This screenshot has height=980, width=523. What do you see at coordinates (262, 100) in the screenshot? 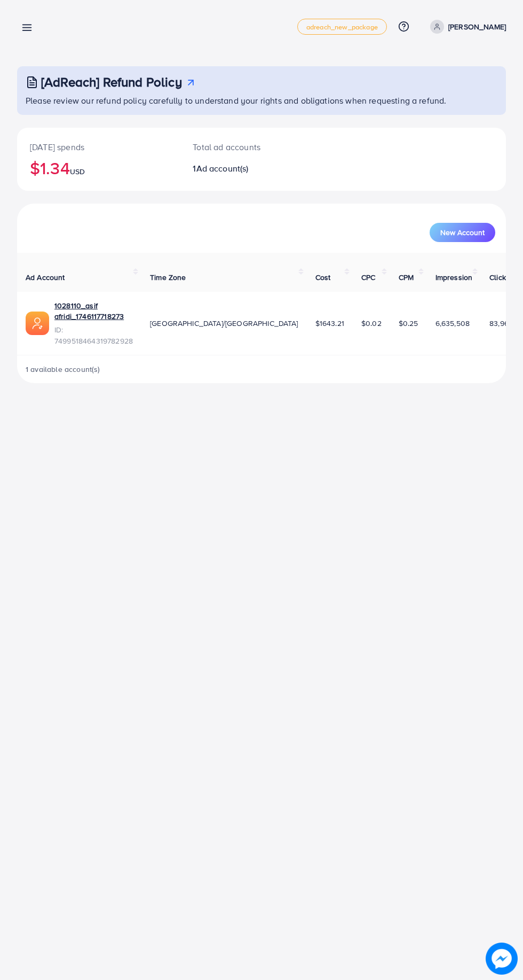
I see `p: Please review our refund policy carefully to understand your rights and obligations when requesti...` at bounding box center [262, 100].